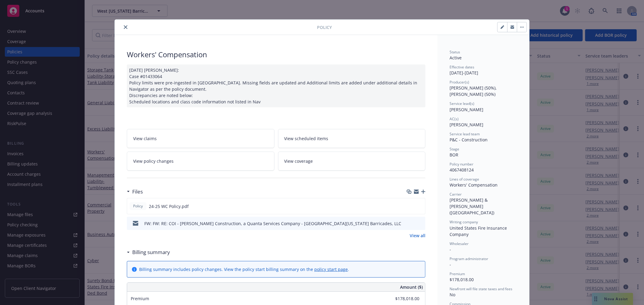 This screenshot has height=305, width=644. Describe the element at coordinates (148, 252) in the screenshot. I see `div: Billing summary` at that location.